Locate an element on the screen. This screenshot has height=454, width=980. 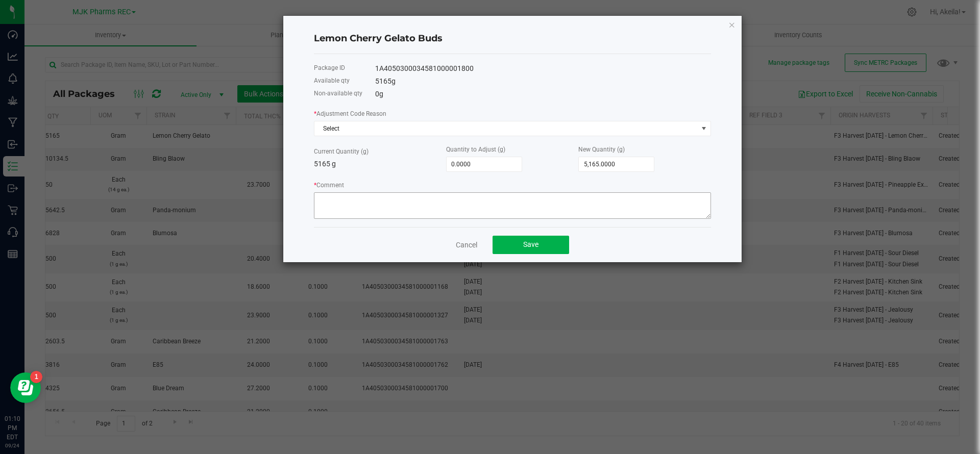
a: Cancel is located at coordinates (466, 245).